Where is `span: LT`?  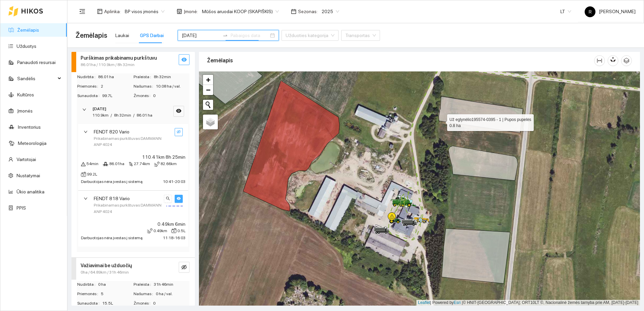 span: LT is located at coordinates (566, 12).